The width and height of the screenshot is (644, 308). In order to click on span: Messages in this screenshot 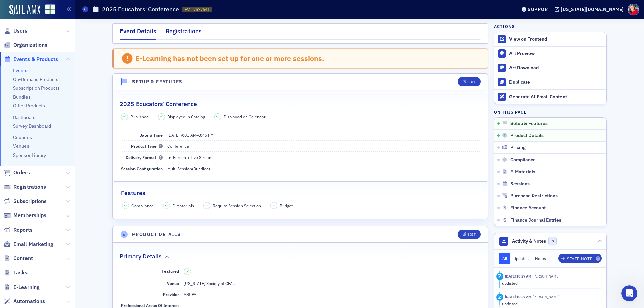, I will do `click(66, 228)`.